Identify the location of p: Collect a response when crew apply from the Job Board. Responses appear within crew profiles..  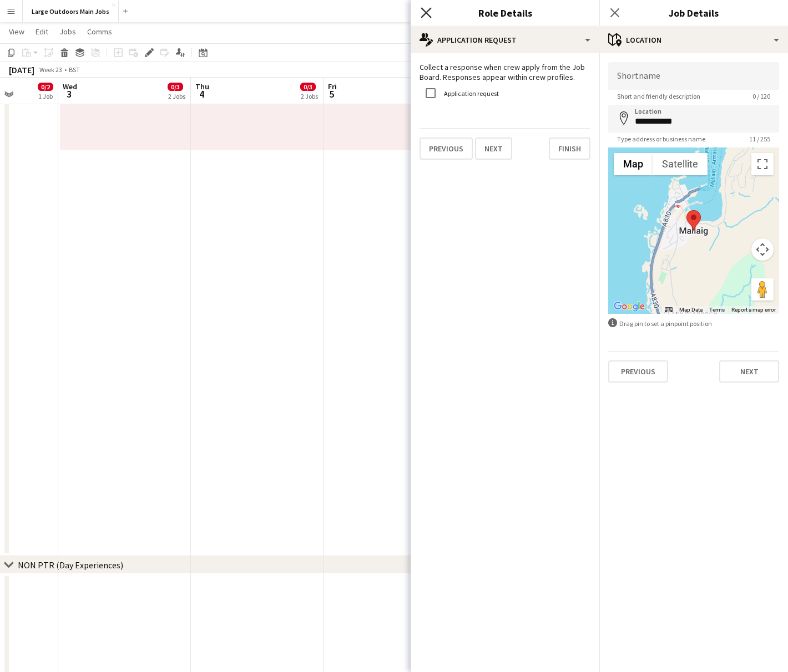
(505, 73).